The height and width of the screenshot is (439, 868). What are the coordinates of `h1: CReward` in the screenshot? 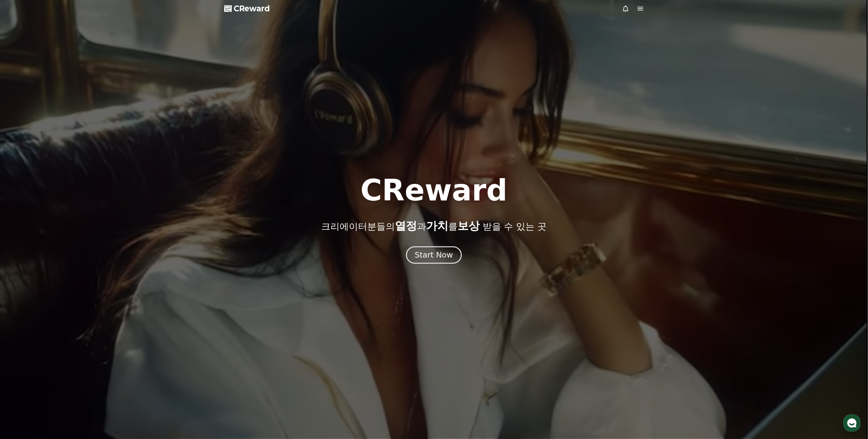 It's located at (434, 190).